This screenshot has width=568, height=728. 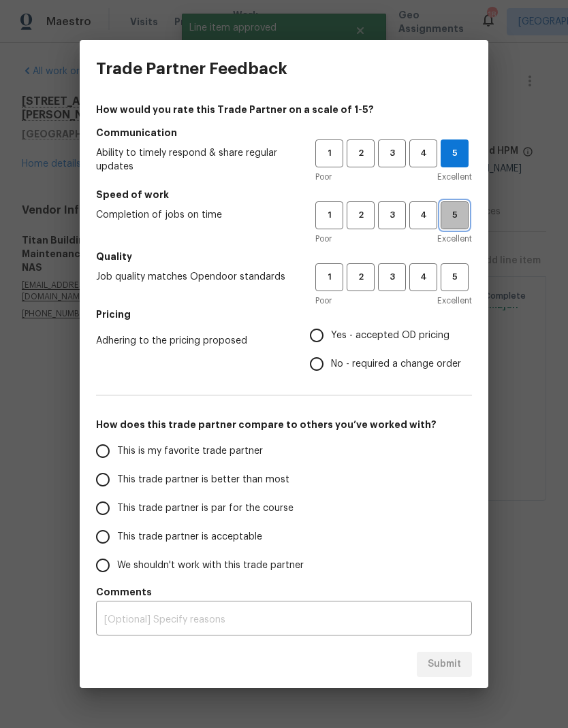 I want to click on h3: Trade Partner Feedback, so click(x=192, y=68).